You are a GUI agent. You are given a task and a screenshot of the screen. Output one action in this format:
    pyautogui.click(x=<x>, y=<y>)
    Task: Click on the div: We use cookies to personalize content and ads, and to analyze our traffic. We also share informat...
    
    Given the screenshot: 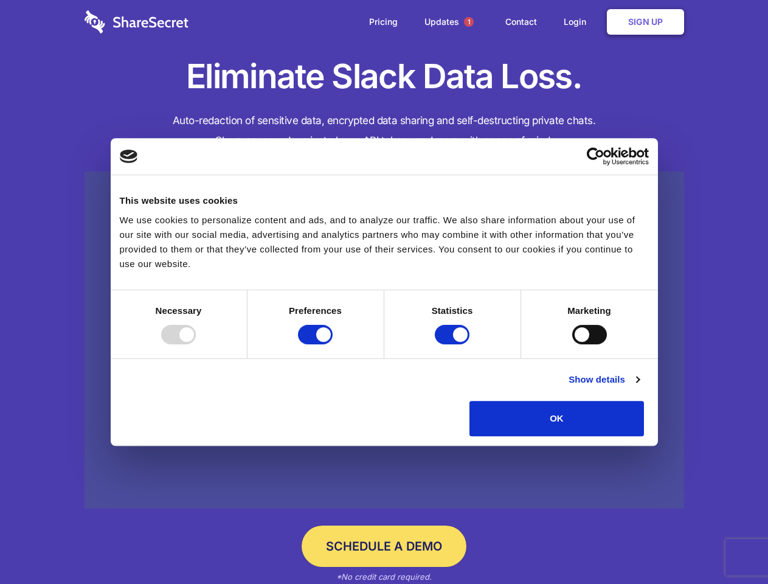 What is the action you would take?
    pyautogui.click(x=384, y=242)
    